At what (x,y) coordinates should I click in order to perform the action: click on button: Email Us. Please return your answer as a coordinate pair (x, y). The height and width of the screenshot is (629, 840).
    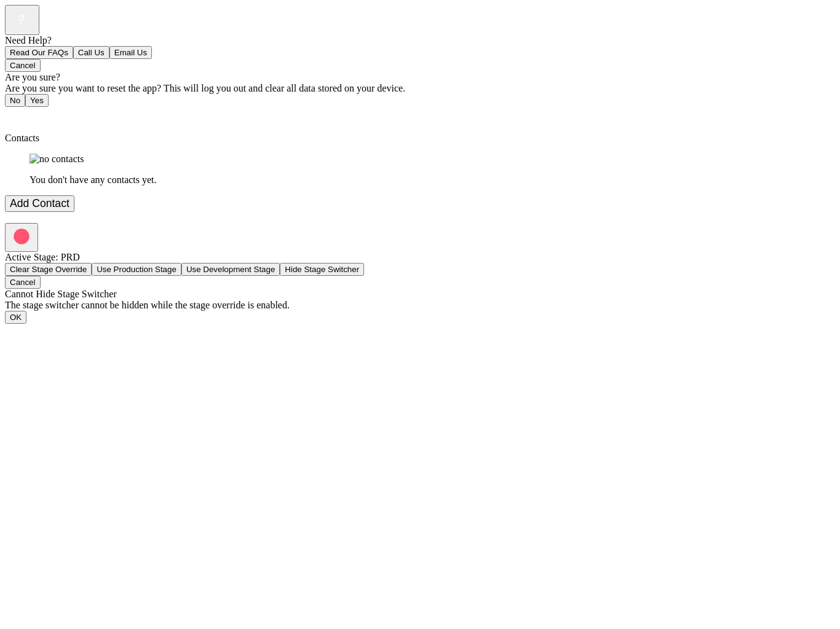
    Looking at the image, I should click on (130, 52).